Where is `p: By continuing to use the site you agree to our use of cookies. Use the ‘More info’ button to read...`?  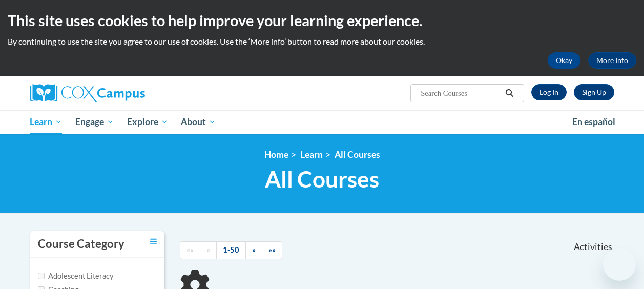
p: By continuing to use the site you agree to our use of cookies. Use the ‘More info’ button to read... is located at coordinates (322, 41).